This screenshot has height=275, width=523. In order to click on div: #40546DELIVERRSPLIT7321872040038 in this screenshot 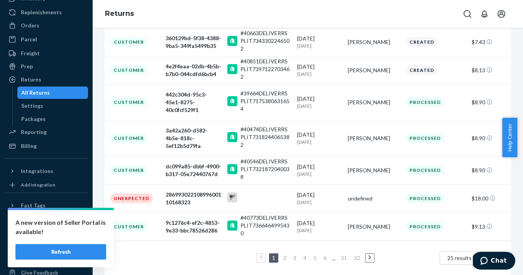, I will do `click(266, 169)`.